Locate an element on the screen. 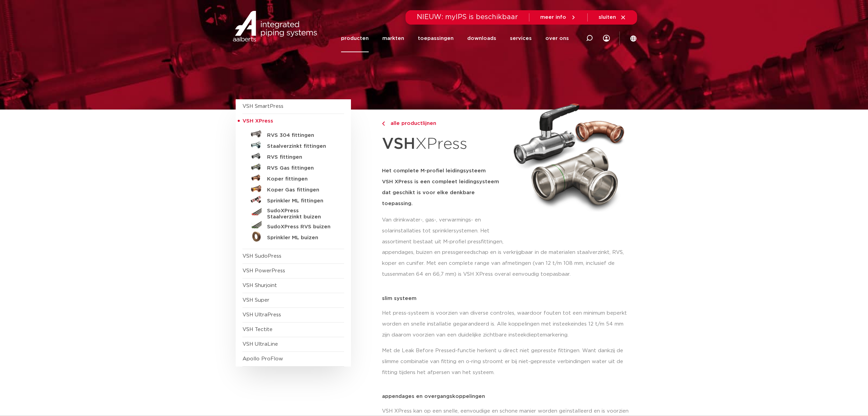 This screenshot has width=868, height=416. span: VSH UltraLine is located at coordinates (260, 344).